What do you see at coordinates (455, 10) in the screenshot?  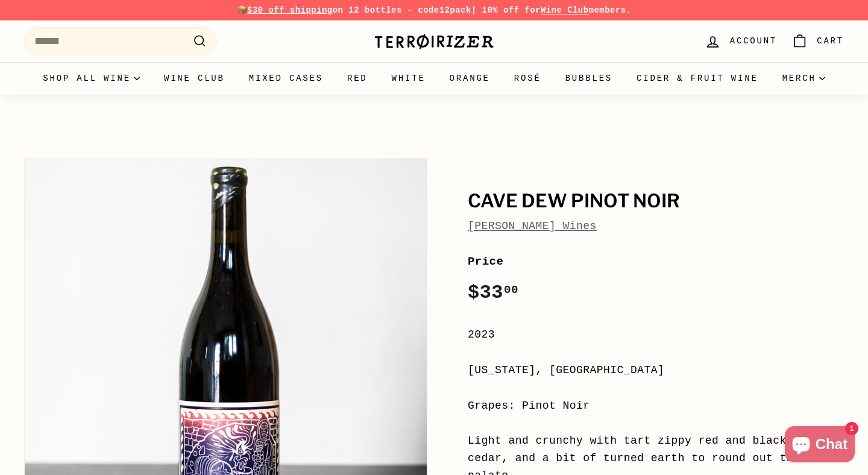 I see `strong: 12pack` at bounding box center [455, 10].